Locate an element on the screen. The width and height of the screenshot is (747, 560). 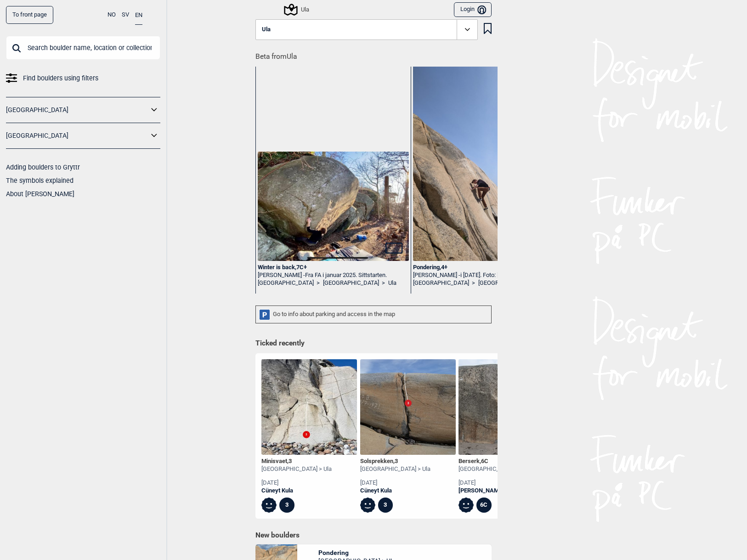
div: Solsprekken , is located at coordinates (395, 461).